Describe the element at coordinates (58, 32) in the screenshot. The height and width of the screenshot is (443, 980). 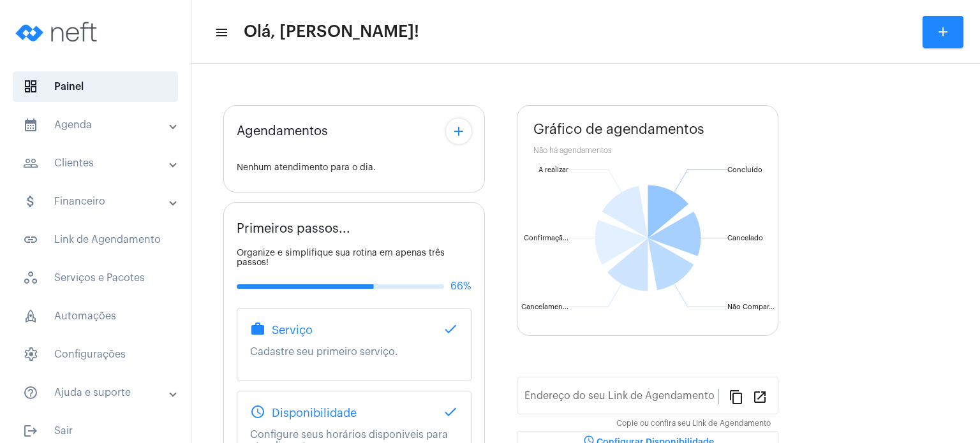
I see `img: logo-neft-novo-2.png` at that location.